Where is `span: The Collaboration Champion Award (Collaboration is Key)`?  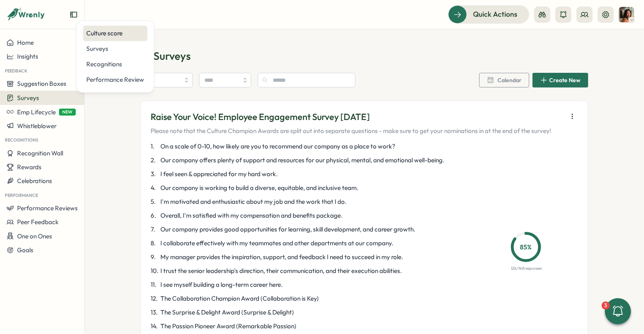
span: The Collaboration Champion Award (Collaboration is Key) is located at coordinates (239, 299).